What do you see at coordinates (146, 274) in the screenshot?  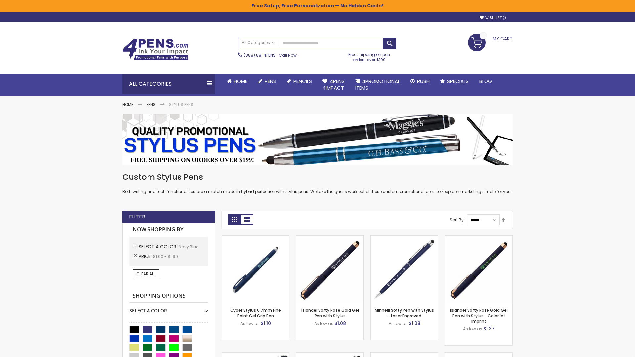 I see `a: Clear All` at bounding box center [146, 274].